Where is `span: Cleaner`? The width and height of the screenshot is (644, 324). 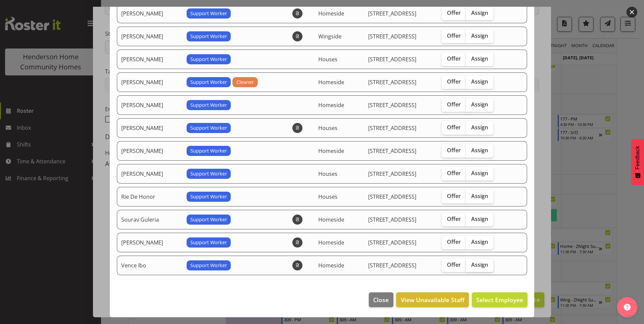
span: Cleaner is located at coordinates (245, 82).